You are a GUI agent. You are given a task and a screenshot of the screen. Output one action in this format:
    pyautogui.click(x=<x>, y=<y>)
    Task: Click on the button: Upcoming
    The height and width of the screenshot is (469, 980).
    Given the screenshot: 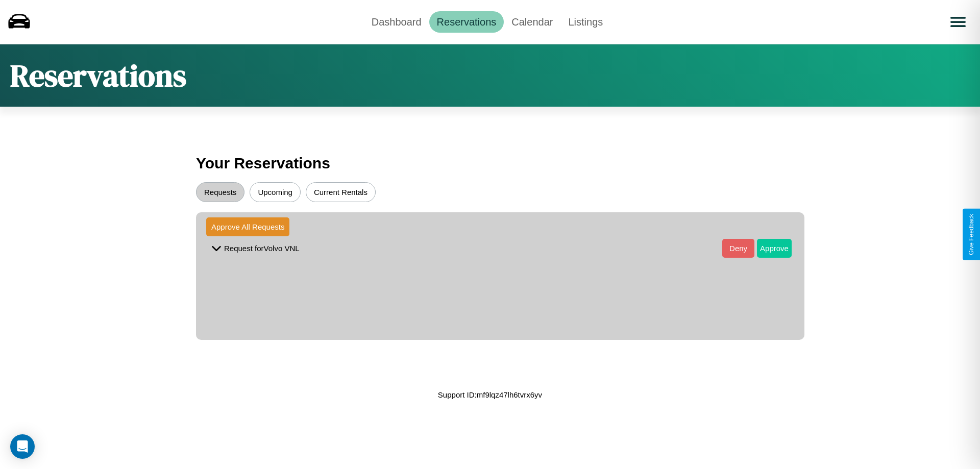 What is the action you would take?
    pyautogui.click(x=275, y=192)
    